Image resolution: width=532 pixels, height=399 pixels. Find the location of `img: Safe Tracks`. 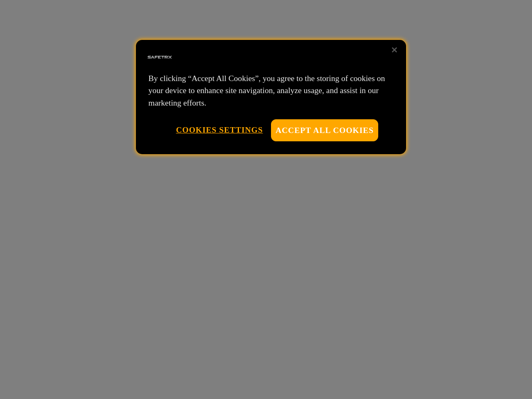

img: Safe Tracks is located at coordinates (159, 58).